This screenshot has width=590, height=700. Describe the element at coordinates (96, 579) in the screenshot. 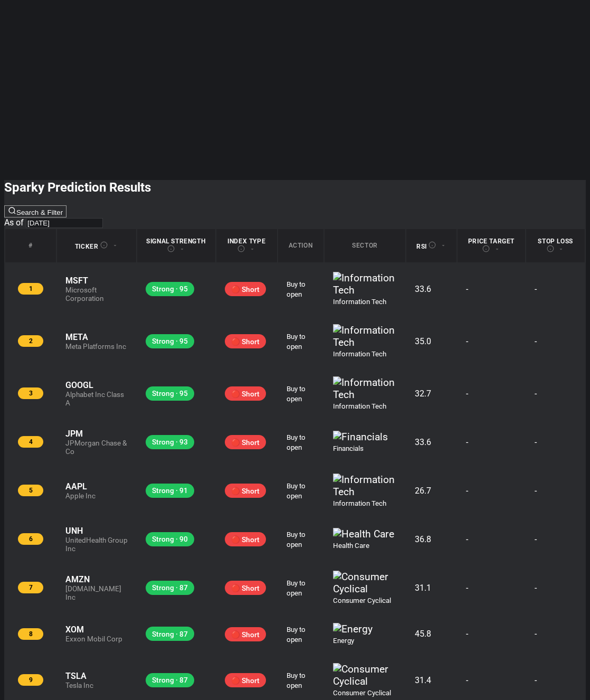

I see `div: AMZN` at that location.